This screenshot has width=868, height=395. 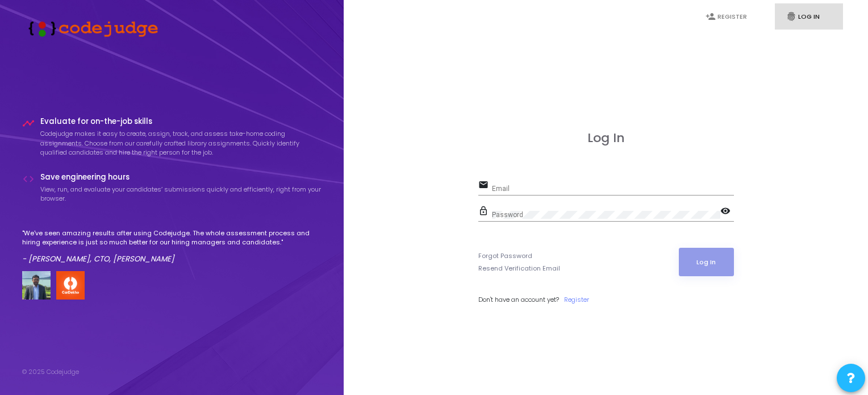 I want to click on input: Email, so click(x=613, y=189).